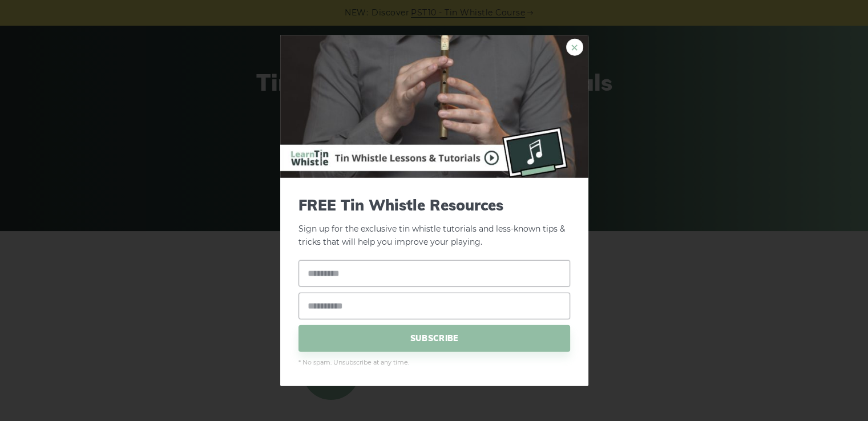 This screenshot has height=421, width=868. What do you see at coordinates (434, 362) in the screenshot?
I see `span: * No spam. Unsubscribe at any time.` at bounding box center [434, 362].